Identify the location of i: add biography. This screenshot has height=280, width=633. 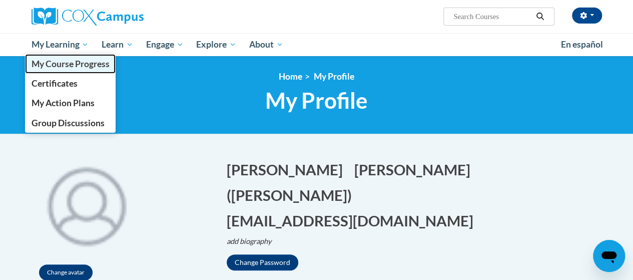
(249, 241).